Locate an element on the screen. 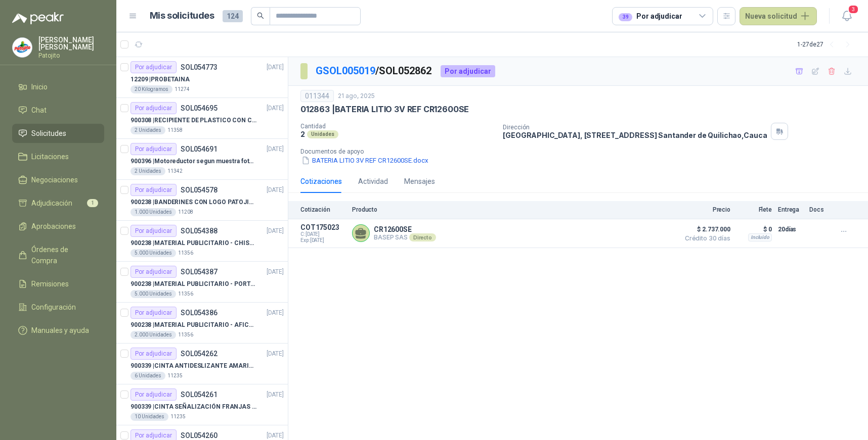 This screenshot has width=868, height=440. a: Configuración is located at coordinates (58, 308).